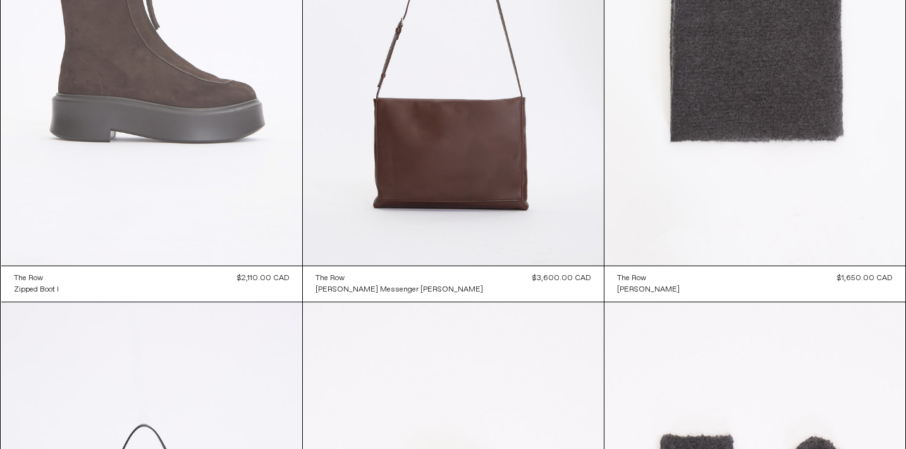 This screenshot has height=449, width=906. Describe the element at coordinates (865, 278) in the screenshot. I see `div: $1,650.00 CAD` at that location.